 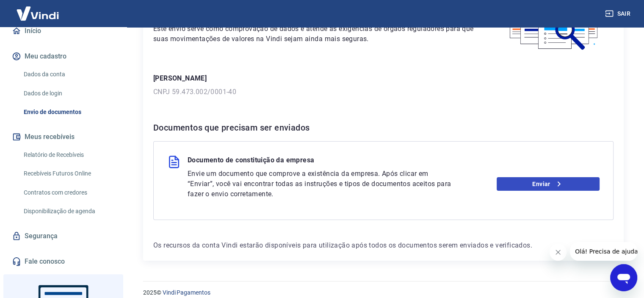 I want to click on h6: Documentos que precisam ser enviados, so click(x=383, y=127).